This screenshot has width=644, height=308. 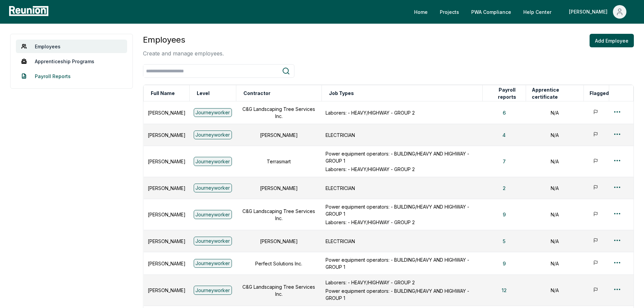 What do you see at coordinates (203, 93) in the screenshot?
I see `button: Level` at bounding box center [203, 93].